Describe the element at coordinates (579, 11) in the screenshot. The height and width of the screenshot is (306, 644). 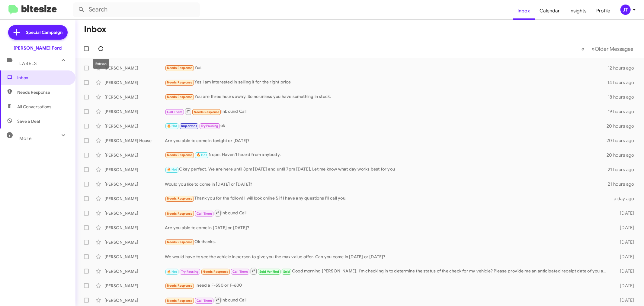
I see `span: Insights` at that location.